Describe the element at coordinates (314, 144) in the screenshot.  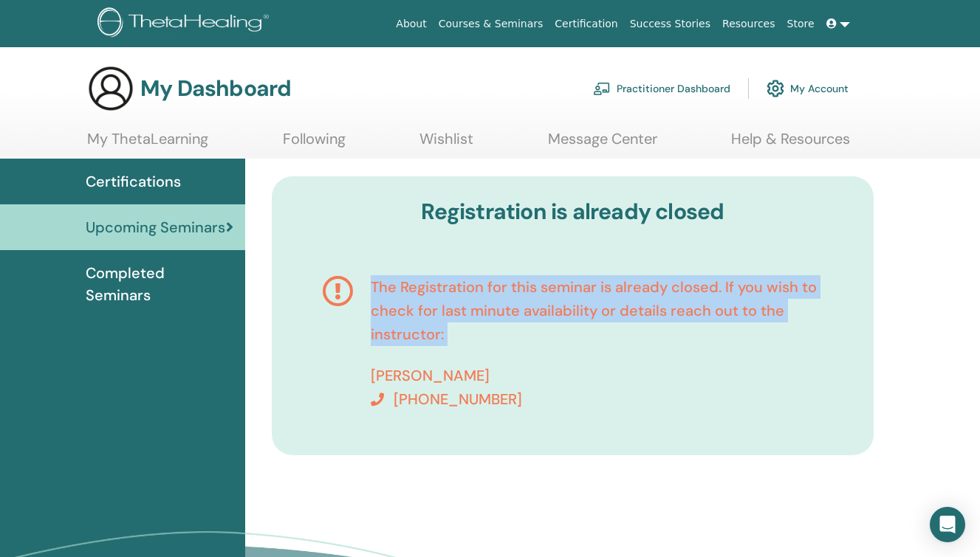
I see `a: Following` at that location.